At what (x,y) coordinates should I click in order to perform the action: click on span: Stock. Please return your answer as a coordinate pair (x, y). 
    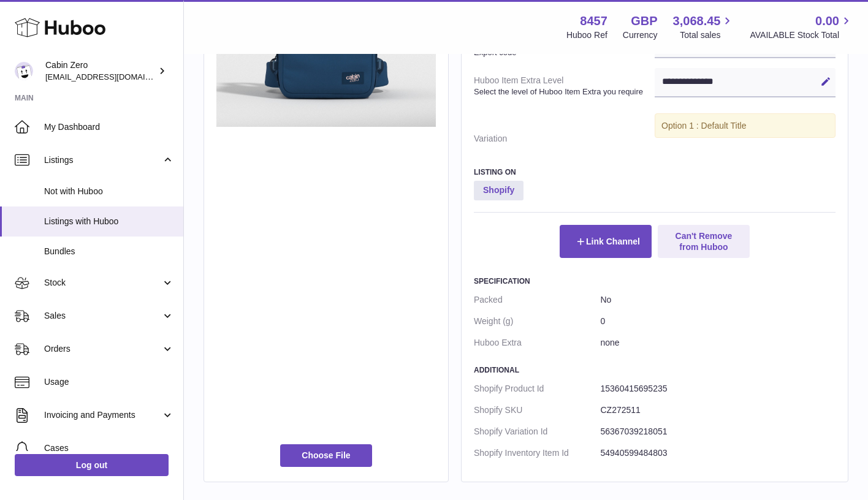
    Looking at the image, I should click on (102, 283).